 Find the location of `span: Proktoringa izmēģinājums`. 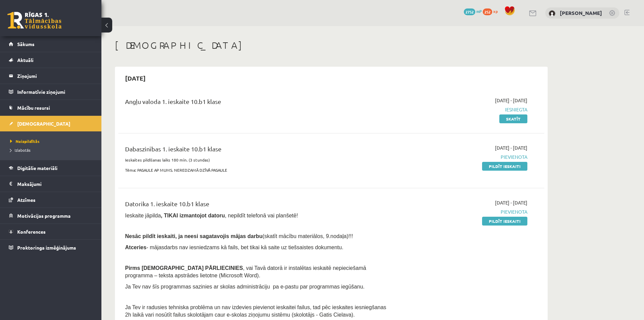

span: Proktoringa izmēģinājums is located at coordinates (46, 247).